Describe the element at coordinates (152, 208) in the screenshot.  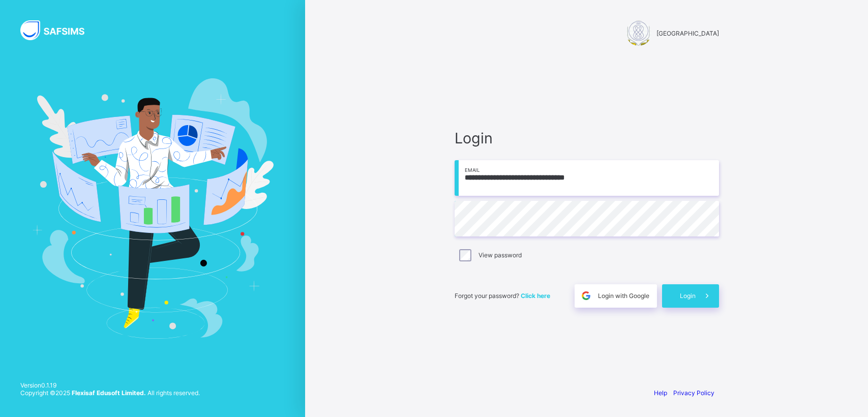
I see `img: Hero Image` at that location.